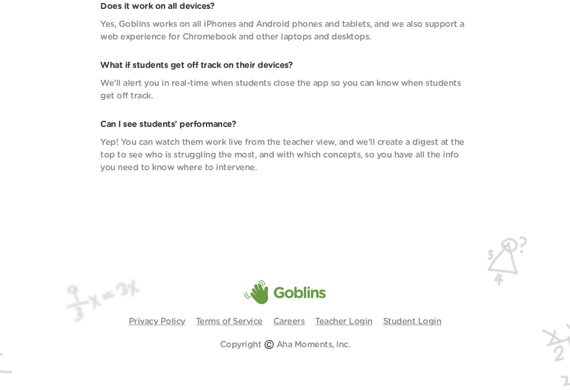  I want to click on a: Careers, so click(289, 322).